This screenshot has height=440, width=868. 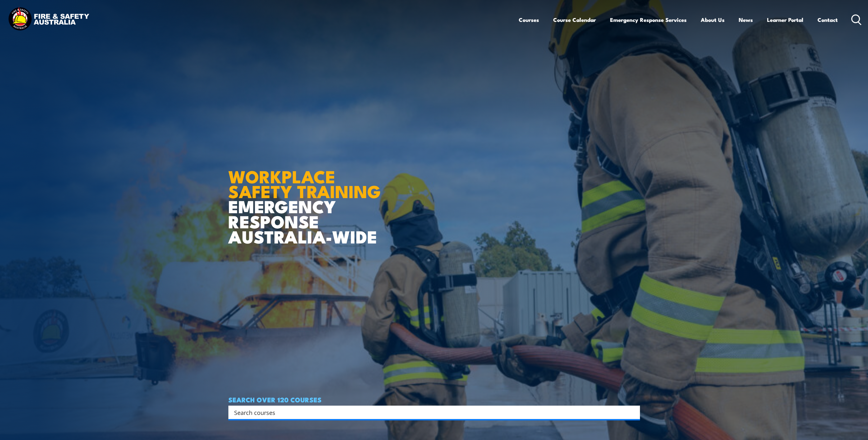 What do you see at coordinates (305, 183) in the screenshot?
I see `strong: WORKPLACE SAFETY TRAINING` at bounding box center [305, 183].